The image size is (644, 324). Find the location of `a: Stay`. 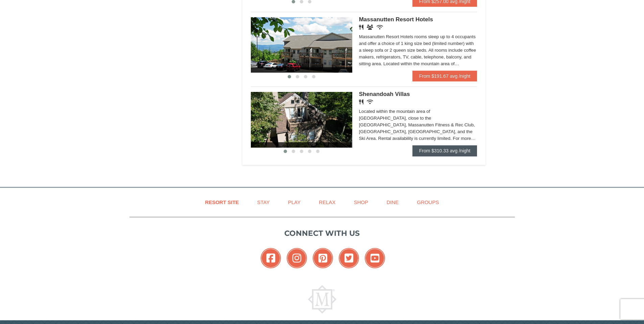

a: Stay is located at coordinates (263, 202).